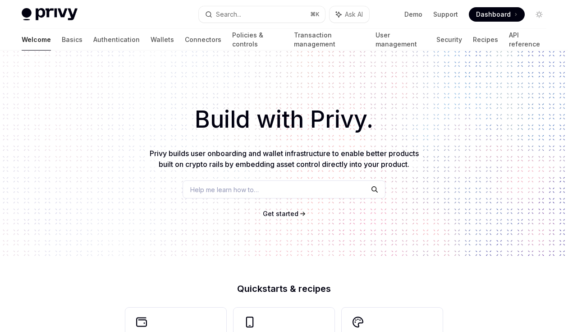 The height and width of the screenshot is (332, 568). Describe the element at coordinates (224, 189) in the screenshot. I see `span: Help me learn how to…` at that location.